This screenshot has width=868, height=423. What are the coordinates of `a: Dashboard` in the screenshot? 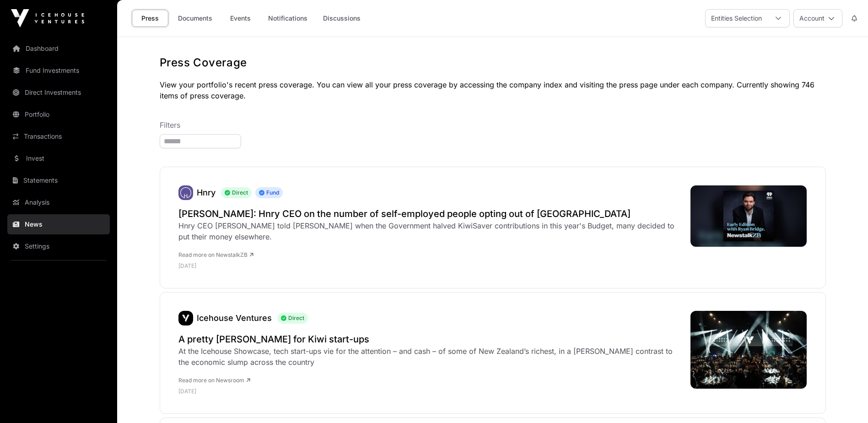 It's located at (58, 48).